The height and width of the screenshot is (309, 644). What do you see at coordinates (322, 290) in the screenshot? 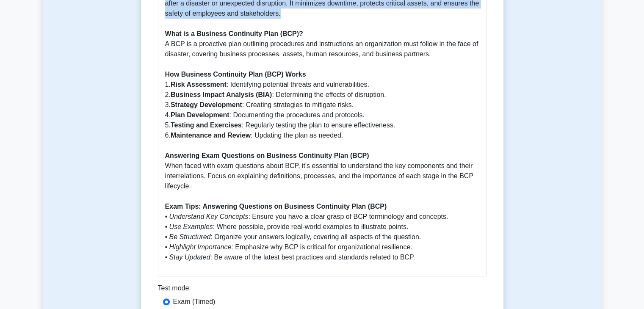
I see `div: Test mode:` at bounding box center [322, 290].